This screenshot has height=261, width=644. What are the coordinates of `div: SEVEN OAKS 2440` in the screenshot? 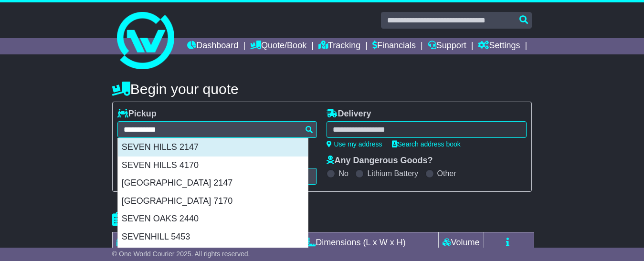 It's located at (213, 219).